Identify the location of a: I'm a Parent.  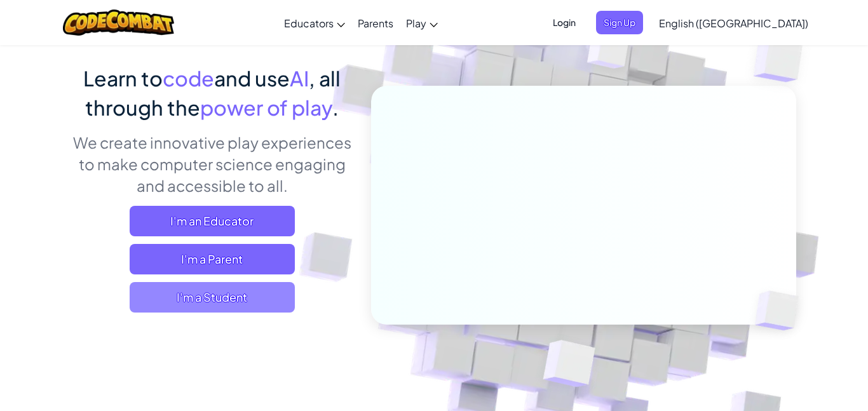
(213, 259).